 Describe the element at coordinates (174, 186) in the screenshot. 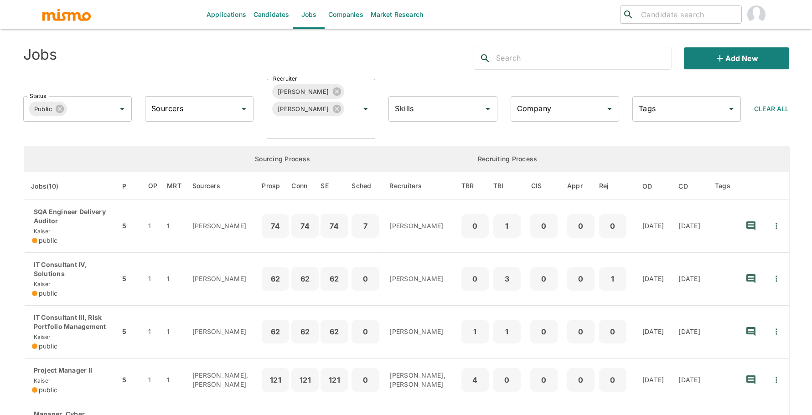

I see `th: Market Research Total` at that location.